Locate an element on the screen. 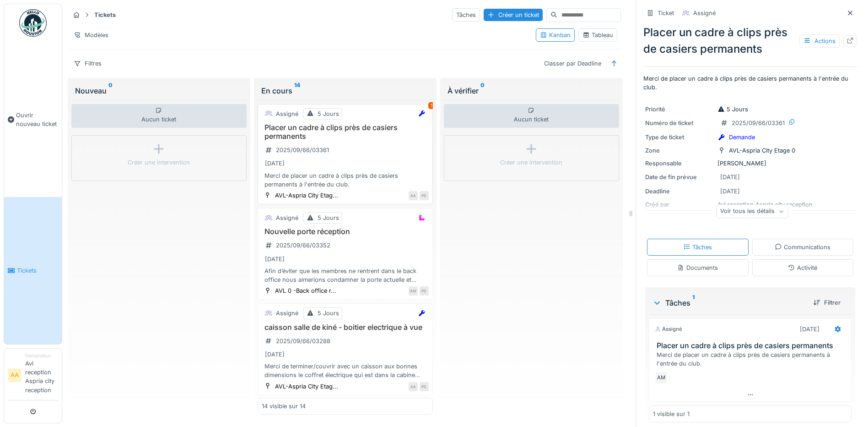  div: Merci de terminer/couvrir avec un caisson aux bonnes dimensions le coffret électrique qui est dan... is located at coordinates (345, 371).